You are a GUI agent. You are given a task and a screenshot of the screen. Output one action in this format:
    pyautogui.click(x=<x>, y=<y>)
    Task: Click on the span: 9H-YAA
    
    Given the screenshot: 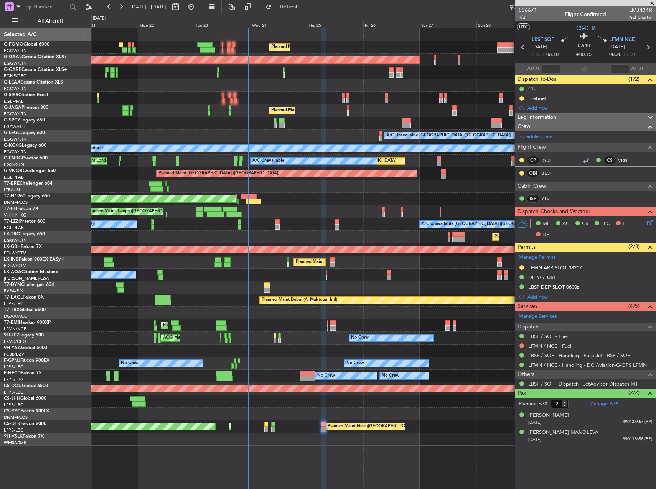 What is the action you would take?
    pyautogui.click(x=12, y=348)
    